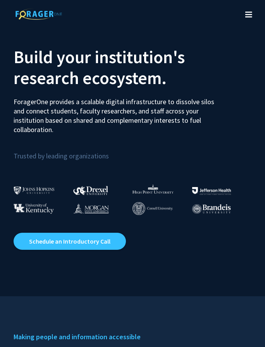  What do you see at coordinates (153, 189) in the screenshot?
I see `img: High Point University` at bounding box center [153, 189].